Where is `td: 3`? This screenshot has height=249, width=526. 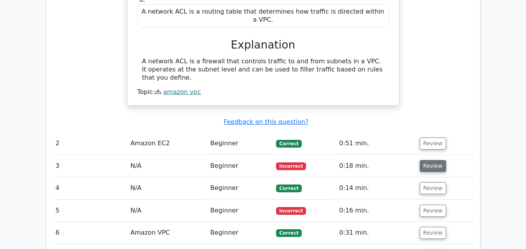 td: 3 is located at coordinates (90, 166).